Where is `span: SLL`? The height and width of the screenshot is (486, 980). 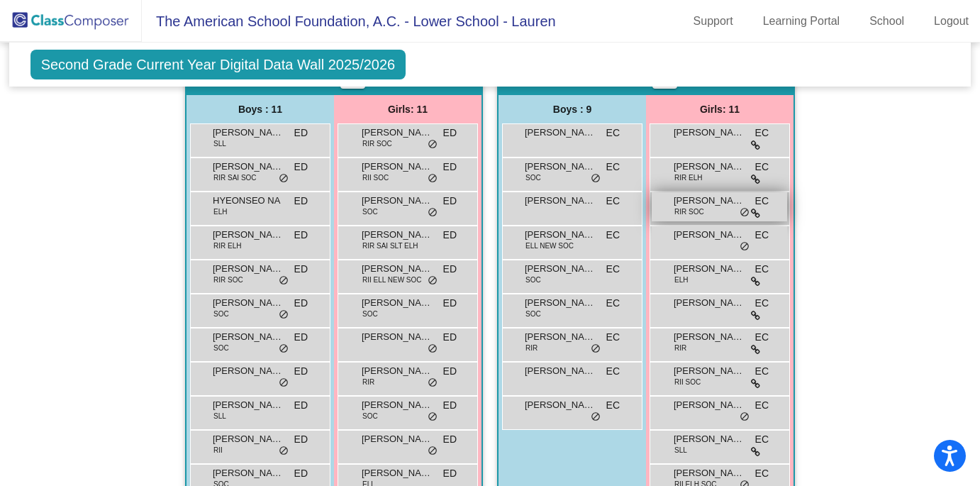
span: SLL is located at coordinates (681, 450).